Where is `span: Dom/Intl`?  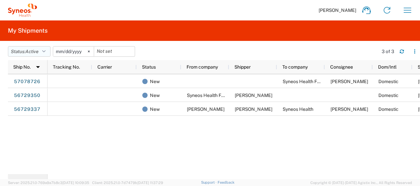
span: Dom/Intl is located at coordinates (387, 67).